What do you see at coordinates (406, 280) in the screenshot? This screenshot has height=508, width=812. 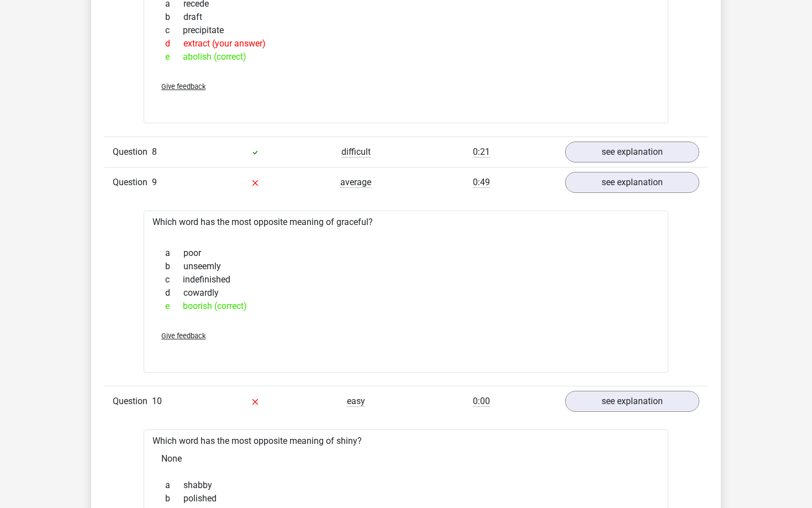 I see `div: indefinished` at bounding box center [406, 280].